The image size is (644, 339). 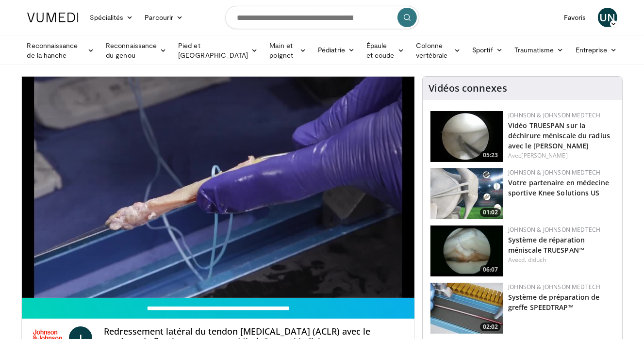 What do you see at coordinates (467, 308) in the screenshot?
I see `a: 02:02` at bounding box center [467, 308].